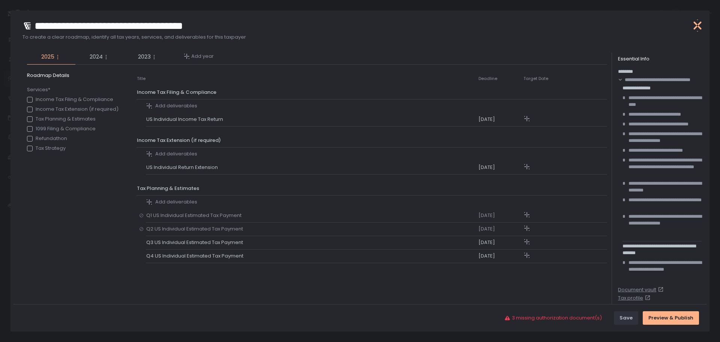 Image resolution: width=720 pixels, height=342 pixels. Describe the element at coordinates (177, 92) in the screenshot. I see `span: Income Tax Filing & Compliance` at that location.